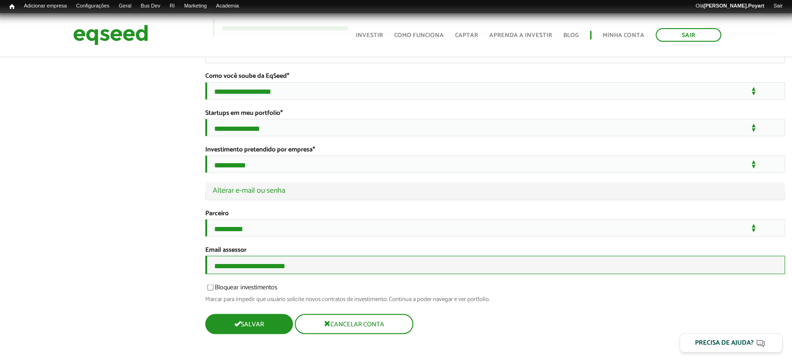  What do you see at coordinates (419, 35) in the screenshot?
I see `a: Como funciona` at bounding box center [419, 35].